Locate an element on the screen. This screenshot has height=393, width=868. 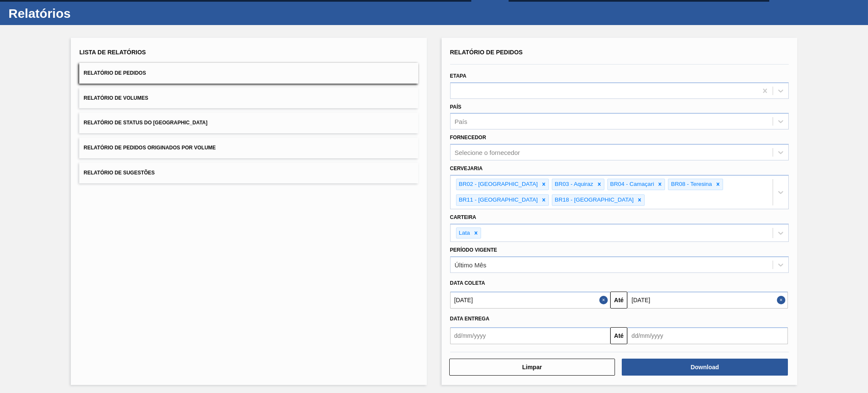
div: Selecione o fornecedor is located at coordinates (488, 153).